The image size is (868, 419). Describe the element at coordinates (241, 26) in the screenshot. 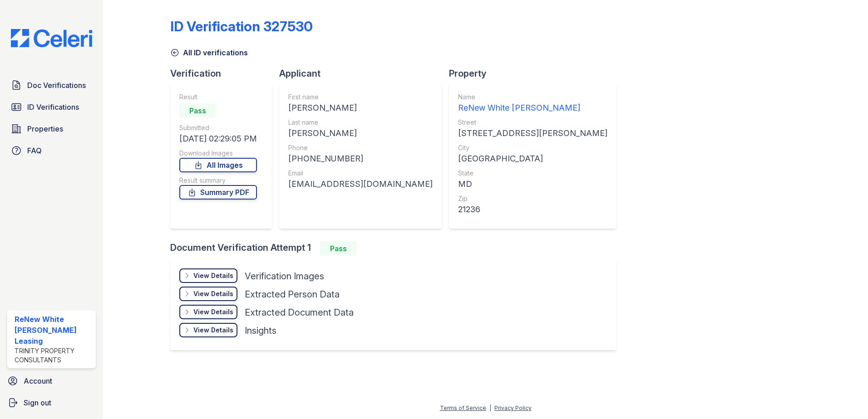

I see `div: ID Verification 327530` at that location.